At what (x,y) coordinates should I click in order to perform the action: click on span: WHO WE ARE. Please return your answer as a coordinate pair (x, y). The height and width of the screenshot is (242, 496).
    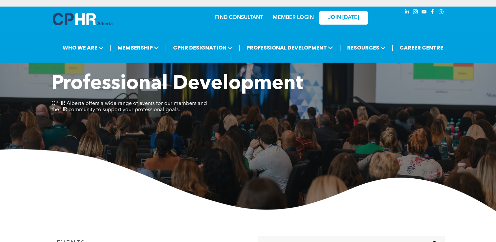
    Looking at the image, I should click on (83, 48).